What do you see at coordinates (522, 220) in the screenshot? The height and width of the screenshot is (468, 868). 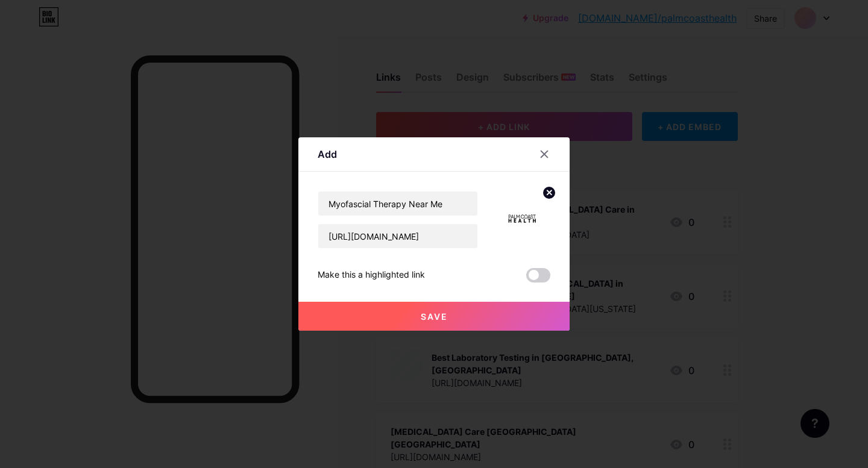 I see `img: link_thumbnail` at bounding box center [522, 220].